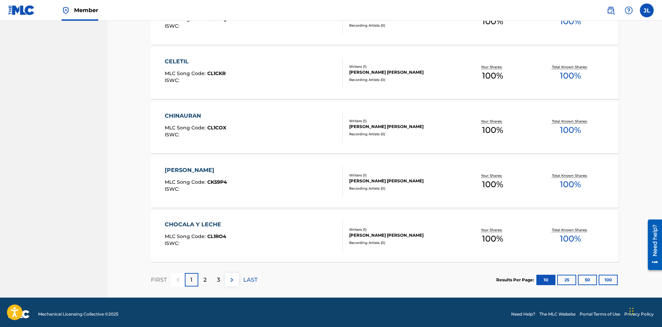  Describe the element at coordinates (195, 62) in the screenshot. I see `div: CELETIL` at that location.